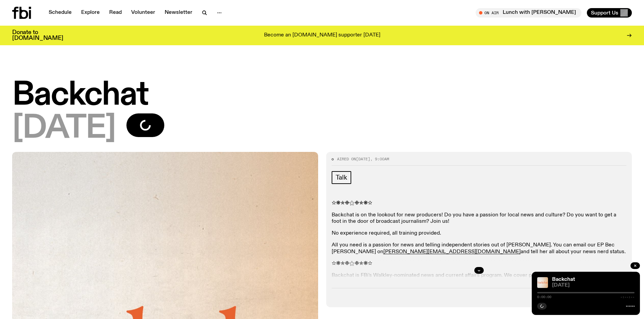 The image size is (644, 319). I want to click on h1: Backchat, so click(322, 96).